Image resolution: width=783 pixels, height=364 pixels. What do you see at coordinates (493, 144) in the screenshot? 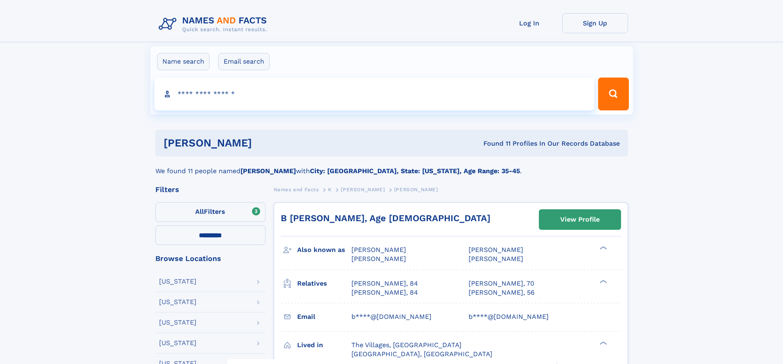
I see `div: Found 11 Profiles In Our Records Database` at bounding box center [493, 144].